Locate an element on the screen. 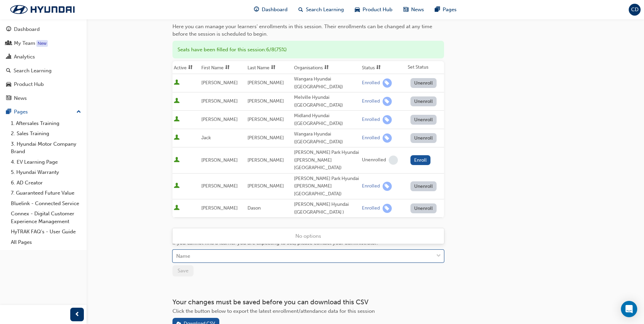 The height and width of the screenshot is (324, 644). a: Dashboard is located at coordinates (44, 29).